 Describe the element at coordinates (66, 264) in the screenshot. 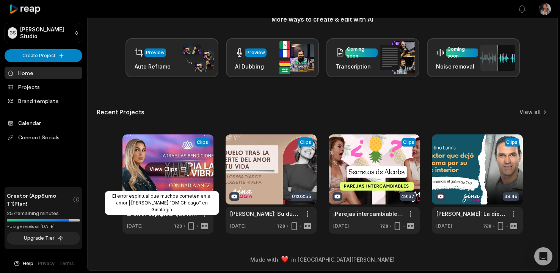

I see `a: Terms` at that location.